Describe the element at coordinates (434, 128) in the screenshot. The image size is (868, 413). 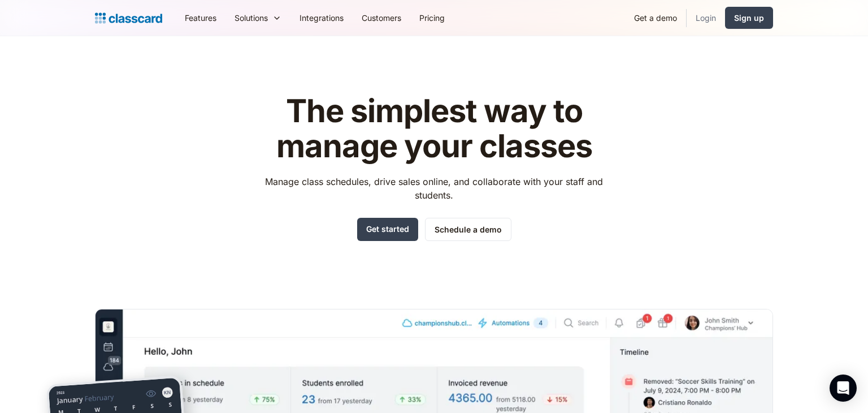
I see `h1: The simplest way to manage your classes` at that location.